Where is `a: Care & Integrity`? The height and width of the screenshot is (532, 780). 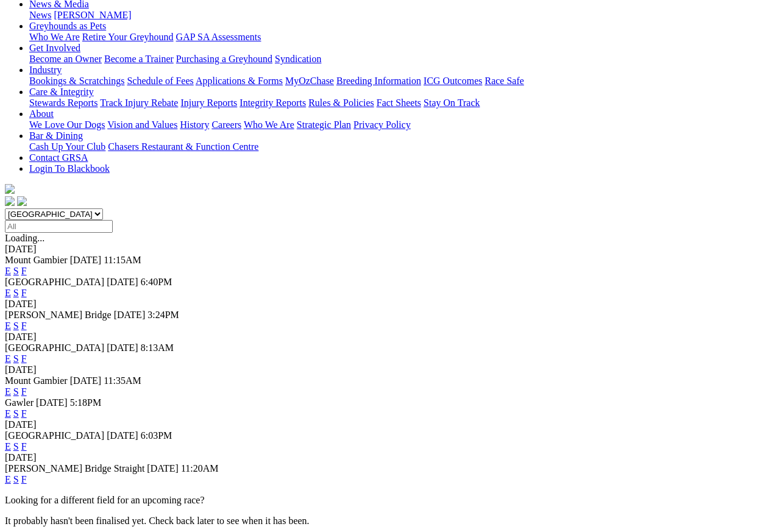 a: Care & Integrity is located at coordinates (62, 92).